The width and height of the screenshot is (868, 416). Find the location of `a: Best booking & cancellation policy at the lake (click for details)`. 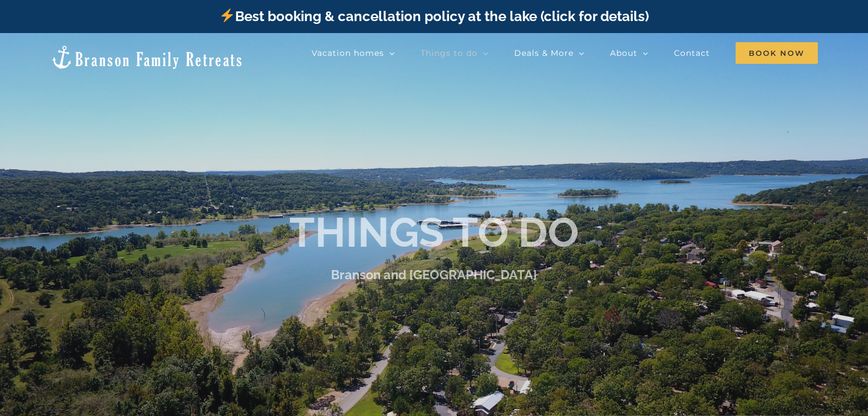

a: Best booking & cancellation policy at the lake (click for details) is located at coordinates (434, 16).